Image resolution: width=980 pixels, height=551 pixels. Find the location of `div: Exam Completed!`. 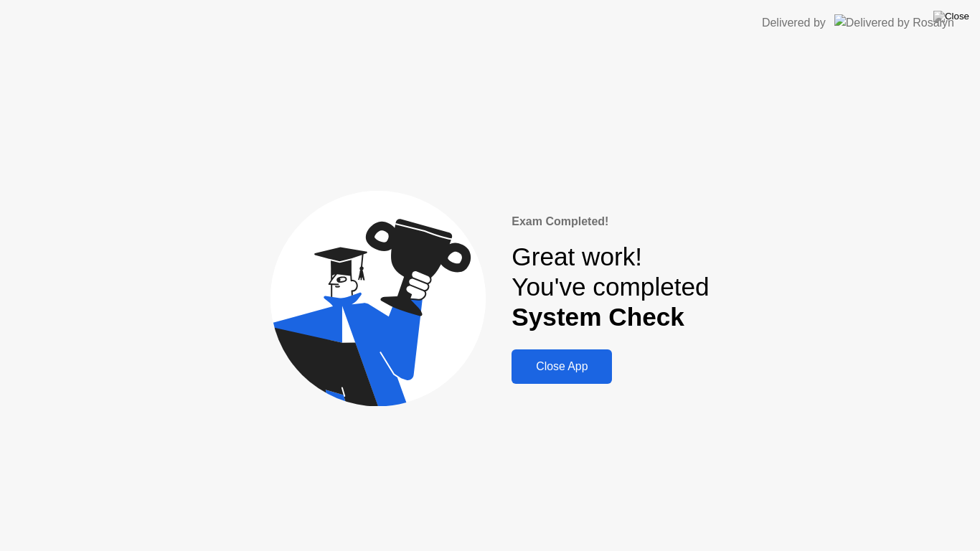

div: Exam Completed! is located at coordinates (610, 222).